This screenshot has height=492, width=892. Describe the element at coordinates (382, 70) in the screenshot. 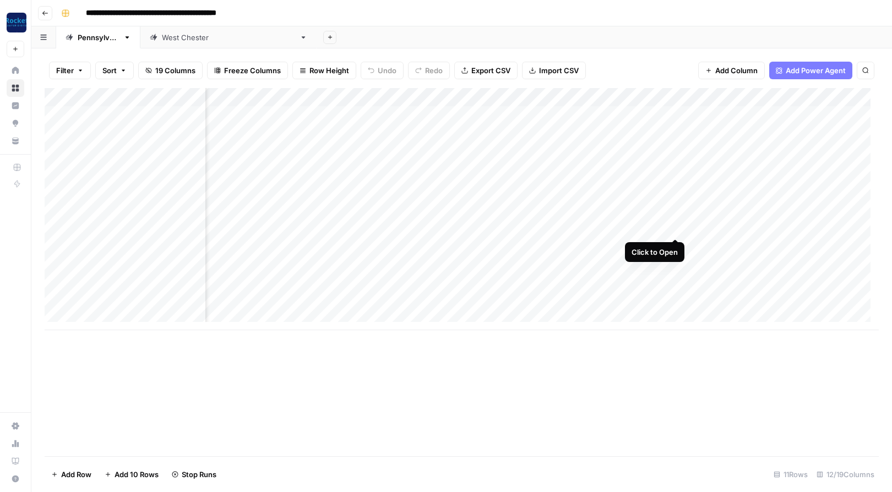

I see `button: Undo` at that location.